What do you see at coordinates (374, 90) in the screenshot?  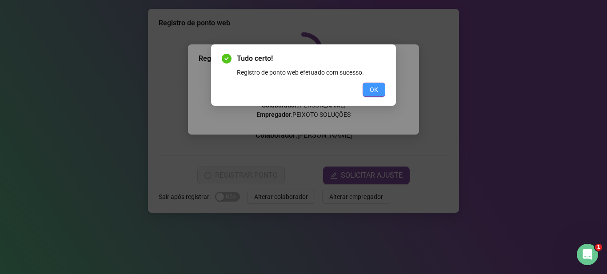 I see `span: OK` at bounding box center [374, 90].